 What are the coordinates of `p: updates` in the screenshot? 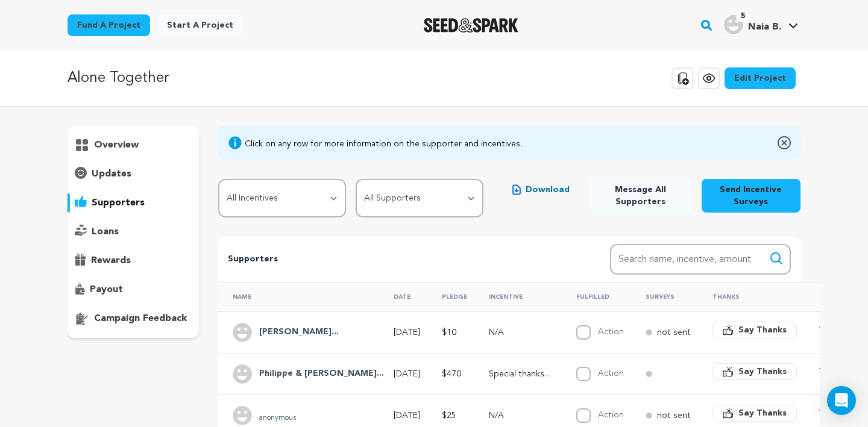 It's located at (112, 175).